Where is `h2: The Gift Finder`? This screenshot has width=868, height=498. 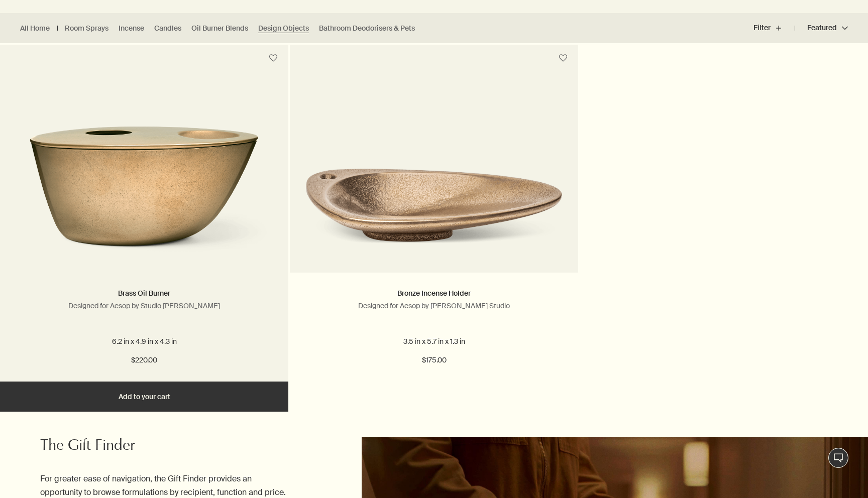 h2: The Gift Finder is located at coordinates (165, 447).